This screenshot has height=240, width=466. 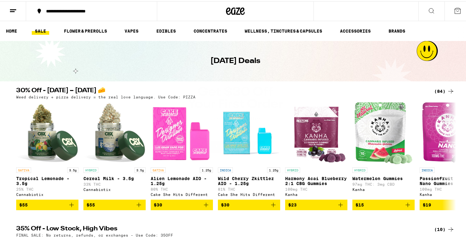 What do you see at coordinates (444, 229) in the screenshot?
I see `a: (10)` at bounding box center [444, 229].